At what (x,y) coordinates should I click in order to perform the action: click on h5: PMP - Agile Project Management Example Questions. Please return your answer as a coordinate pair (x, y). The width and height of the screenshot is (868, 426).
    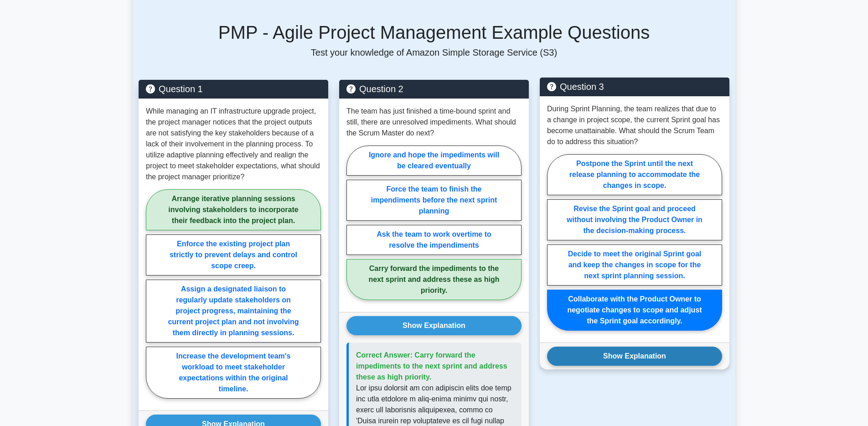
    Looking at the image, I should click on (434, 32).